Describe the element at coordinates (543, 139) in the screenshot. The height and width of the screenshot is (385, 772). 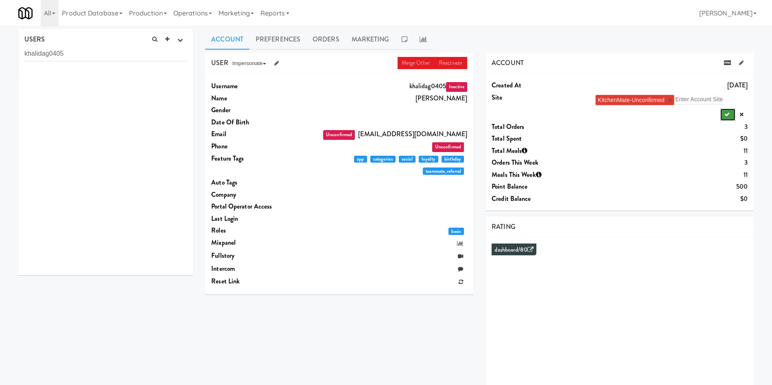
I see `dt: Total Spent` at that location.